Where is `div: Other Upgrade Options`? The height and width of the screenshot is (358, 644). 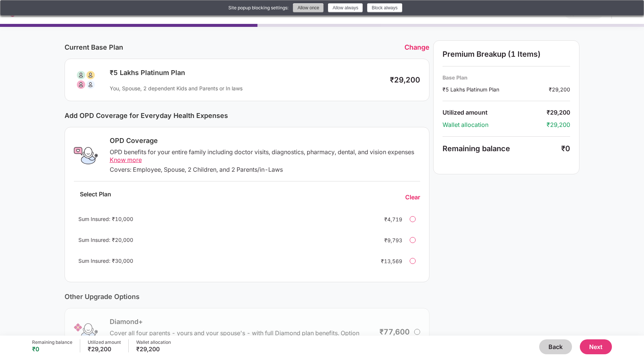 div: Other Upgrade Options is located at coordinates (247, 296).